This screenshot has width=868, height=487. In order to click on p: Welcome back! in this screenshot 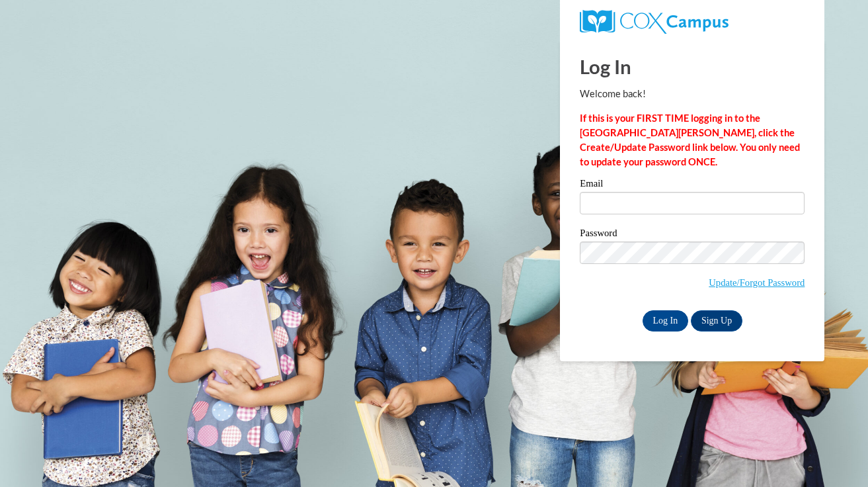, I will do `click(692, 94)`.